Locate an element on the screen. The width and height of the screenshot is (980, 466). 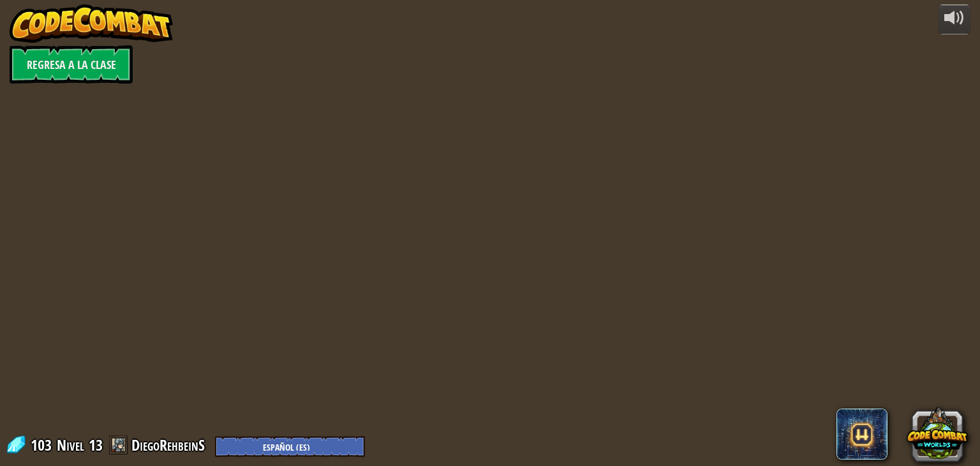
span: 103 is located at coordinates (43, 445).